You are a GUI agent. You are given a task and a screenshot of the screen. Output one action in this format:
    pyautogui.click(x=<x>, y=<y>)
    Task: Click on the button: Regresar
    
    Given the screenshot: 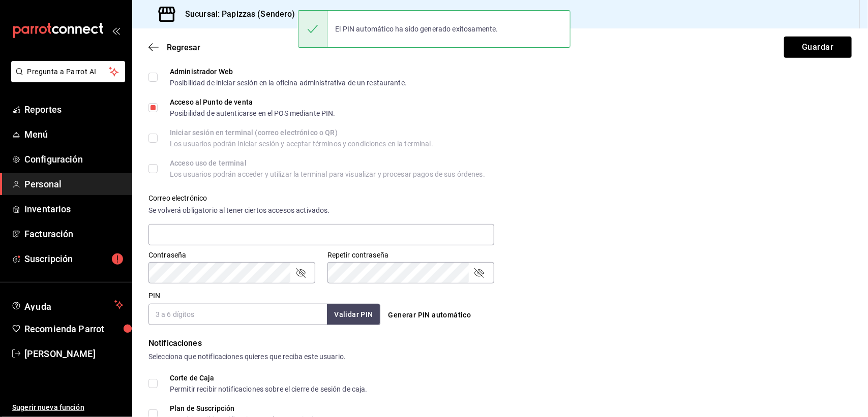 What is the action you would take?
    pyautogui.click(x=174, y=47)
    